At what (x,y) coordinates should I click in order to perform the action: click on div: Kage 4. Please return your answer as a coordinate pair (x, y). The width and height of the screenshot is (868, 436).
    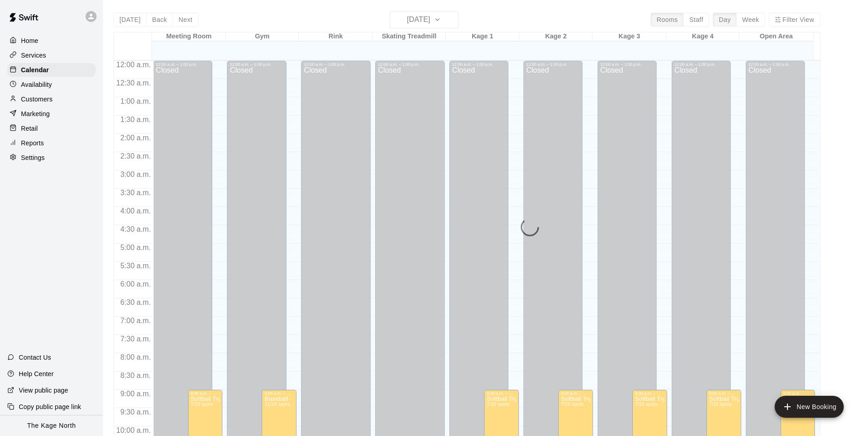
    Looking at the image, I should click on (703, 37).